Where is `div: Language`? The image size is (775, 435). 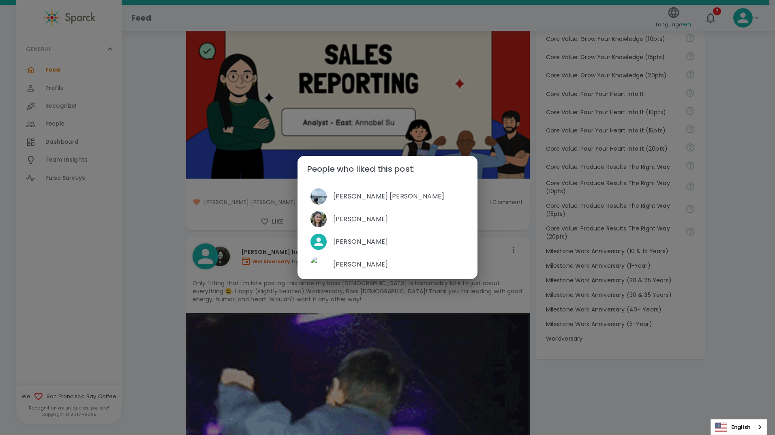
div: Language is located at coordinates (739, 427).